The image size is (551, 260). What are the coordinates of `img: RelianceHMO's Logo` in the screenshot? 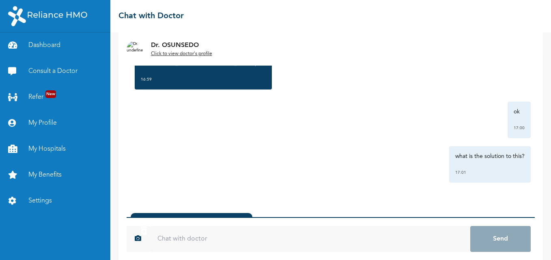 It's located at (47, 16).